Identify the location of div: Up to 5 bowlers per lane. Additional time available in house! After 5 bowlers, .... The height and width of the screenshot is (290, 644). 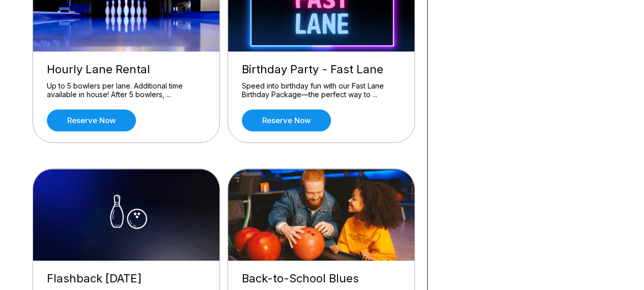
(126, 90).